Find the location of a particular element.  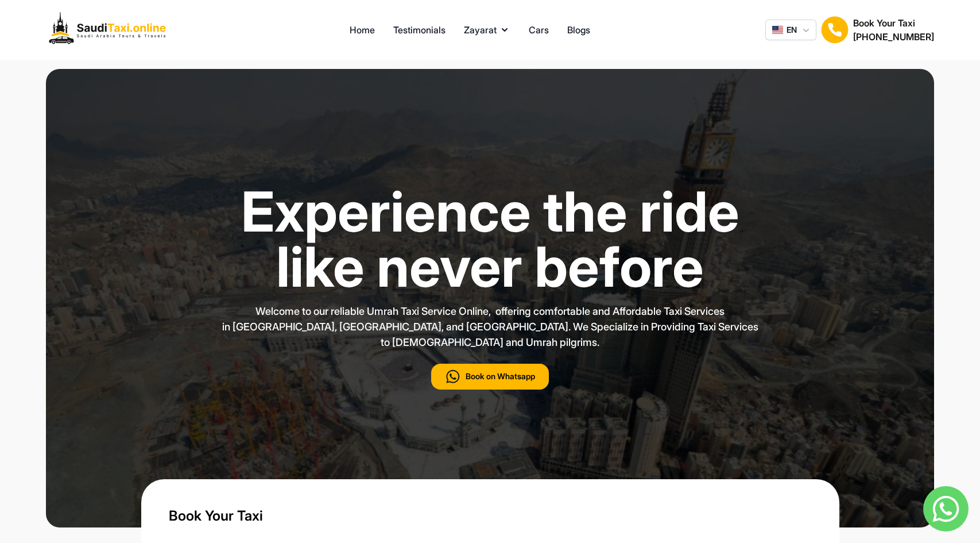

button: EN is located at coordinates (791, 30).